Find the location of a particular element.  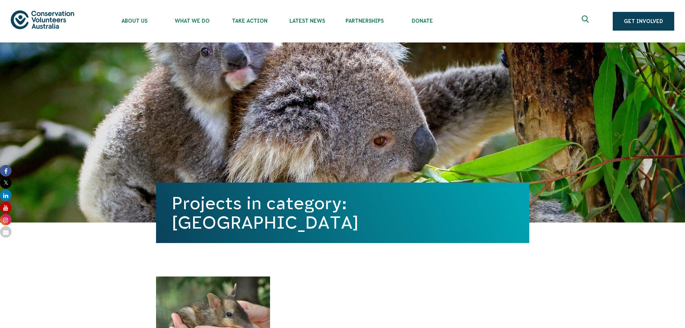

span: Partnerships is located at coordinates (365, 21).